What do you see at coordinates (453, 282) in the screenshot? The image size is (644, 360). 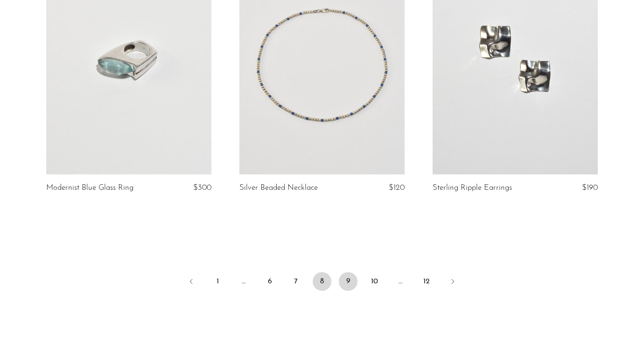 I see `a: Next` at bounding box center [453, 282].